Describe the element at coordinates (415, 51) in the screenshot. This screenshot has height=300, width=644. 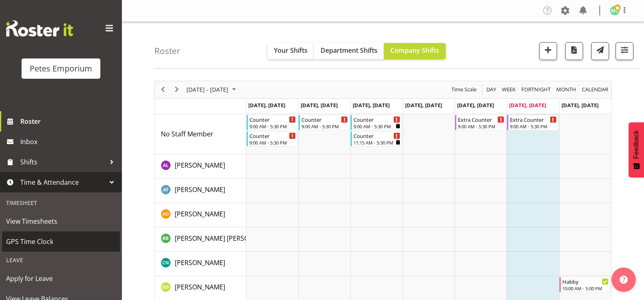
I see `button: Company Shifts` at that location.